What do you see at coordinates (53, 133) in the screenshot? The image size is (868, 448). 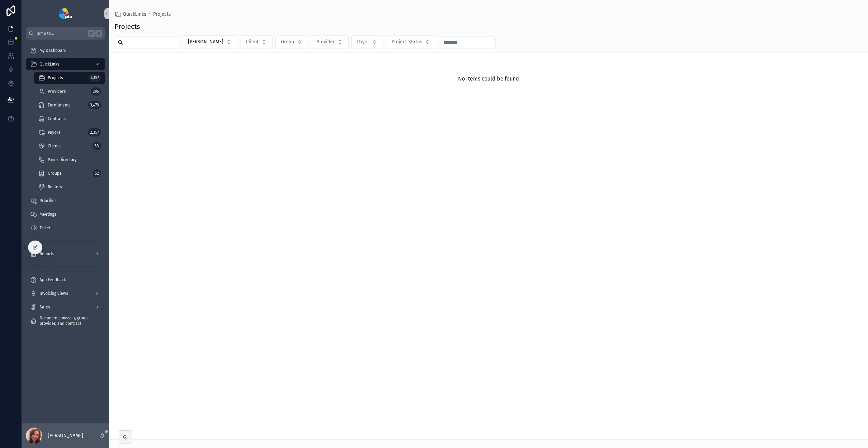 I see `span: Payors` at bounding box center [53, 133].